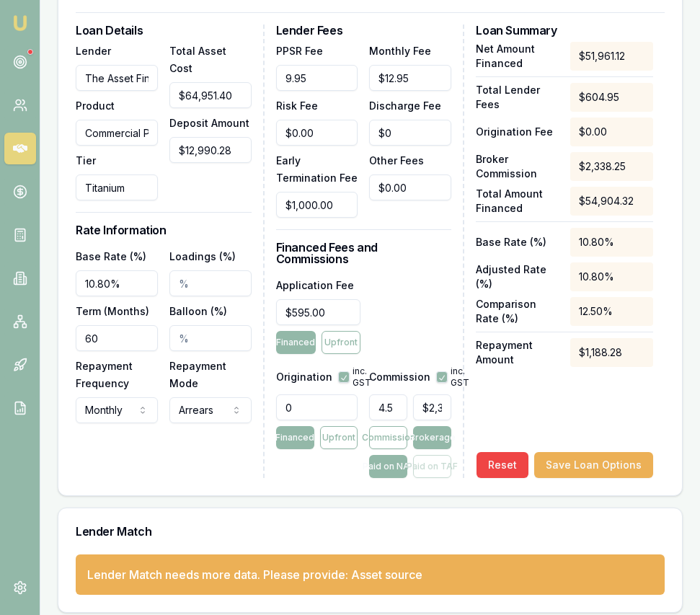 The height and width of the screenshot is (615, 700). I want to click on label: Lender, so click(93, 50).